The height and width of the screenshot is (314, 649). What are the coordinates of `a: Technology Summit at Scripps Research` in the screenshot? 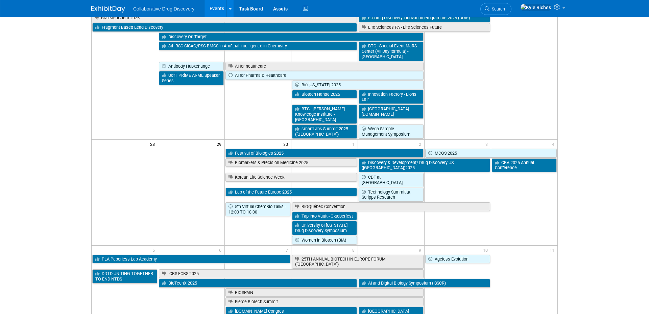 It's located at (391, 195).